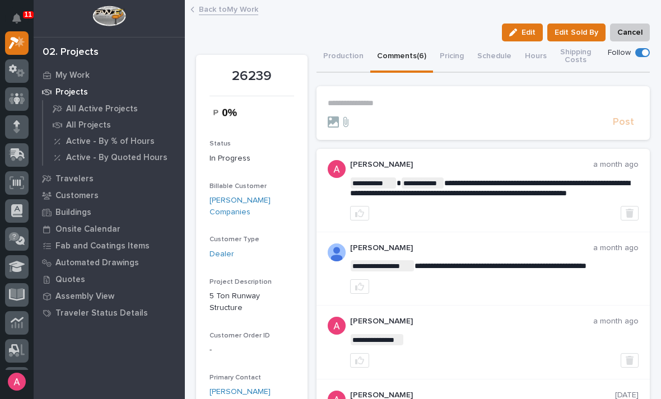 The height and width of the screenshot is (399, 661). What do you see at coordinates (576, 32) in the screenshot?
I see `span: Edit Sold By` at bounding box center [576, 32].